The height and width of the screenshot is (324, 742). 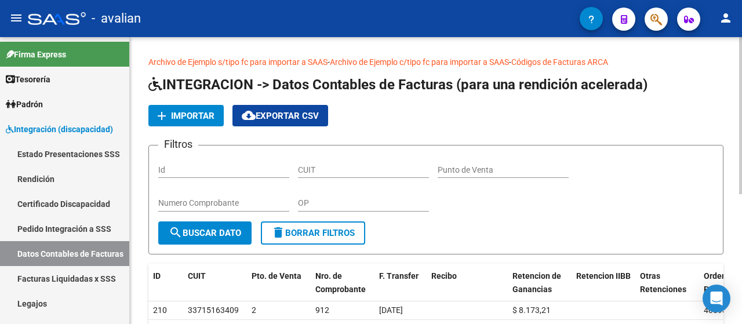 What do you see at coordinates (205, 233) in the screenshot?
I see `button: Buscar Dato` at bounding box center [205, 233].